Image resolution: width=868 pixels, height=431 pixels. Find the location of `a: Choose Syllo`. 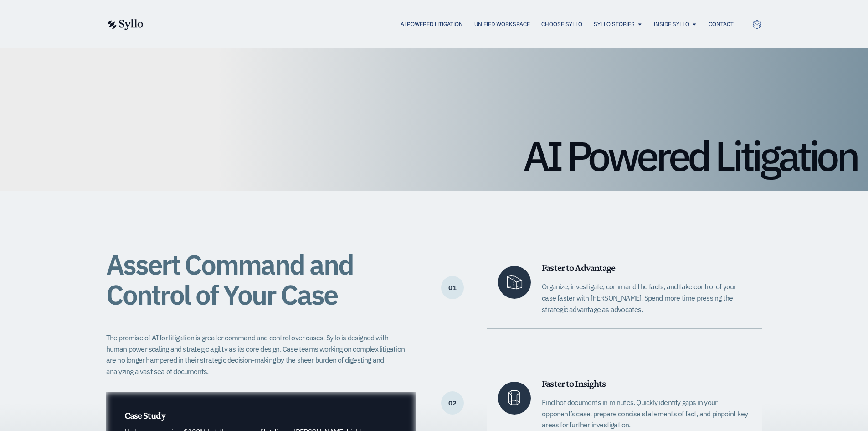

a: Choose Syllo is located at coordinates (562, 24).